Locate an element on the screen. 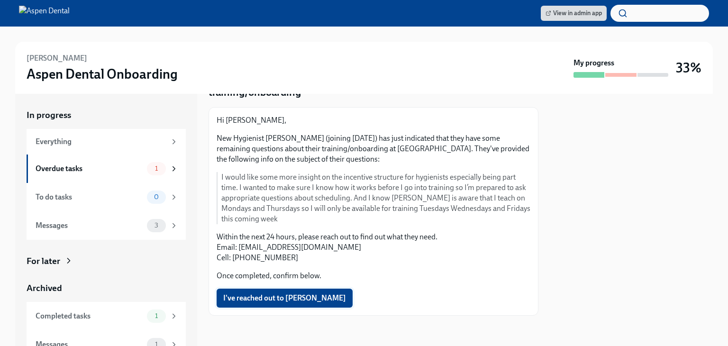 The width and height of the screenshot is (728, 346). p: Once completed, confirm below. is located at coordinates (374, 276).